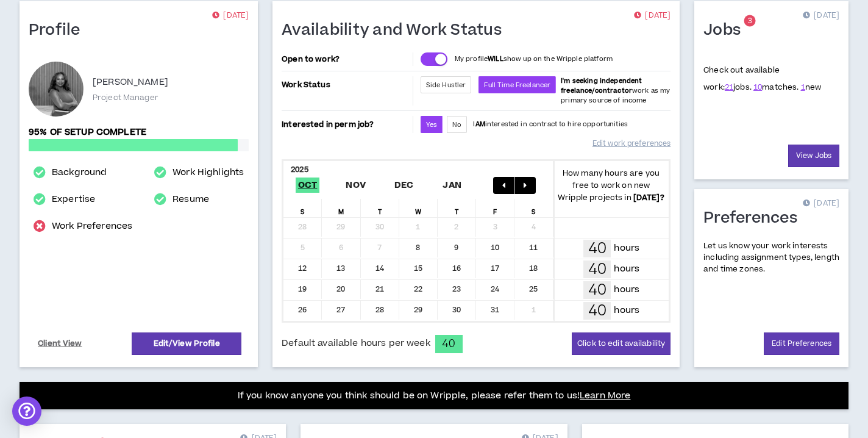  I want to click on b: 2025, so click(299, 169).